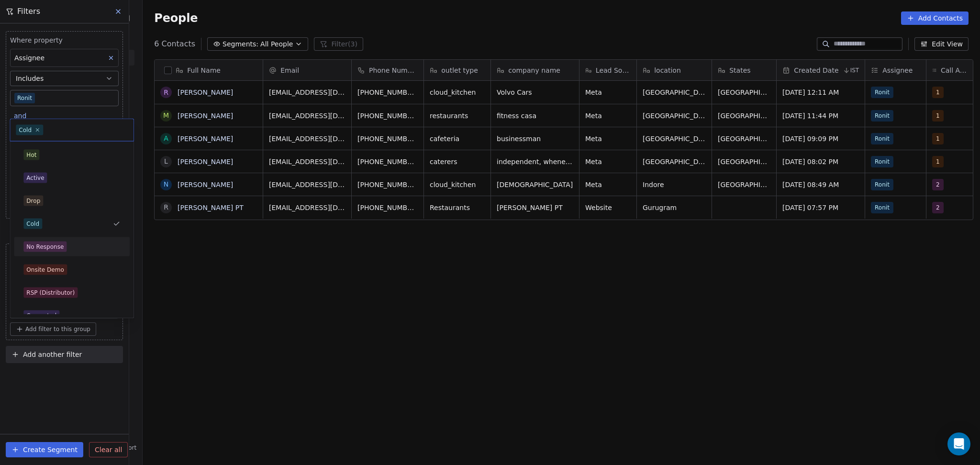  I want to click on div: Converted, so click(41, 316).